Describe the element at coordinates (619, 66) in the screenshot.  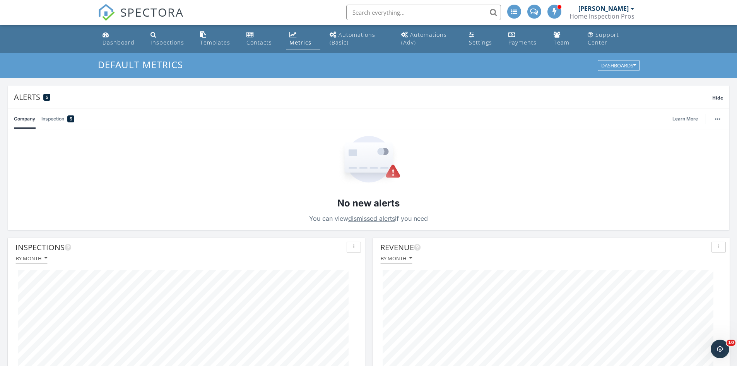
I see `div: Dashboards` at that location.